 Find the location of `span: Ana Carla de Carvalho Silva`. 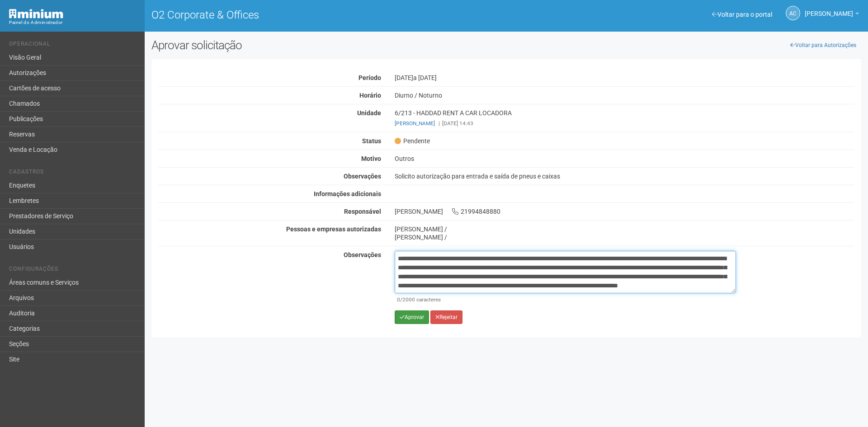

span: Ana Carla de Carvalho Silva is located at coordinates (829, 9).